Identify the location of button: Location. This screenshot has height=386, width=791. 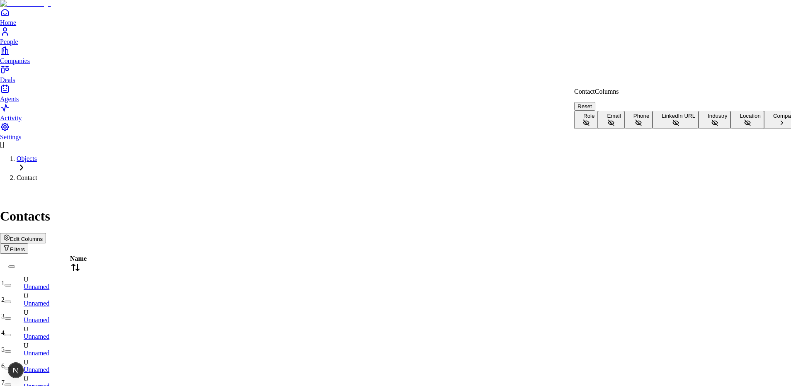
(747, 120).